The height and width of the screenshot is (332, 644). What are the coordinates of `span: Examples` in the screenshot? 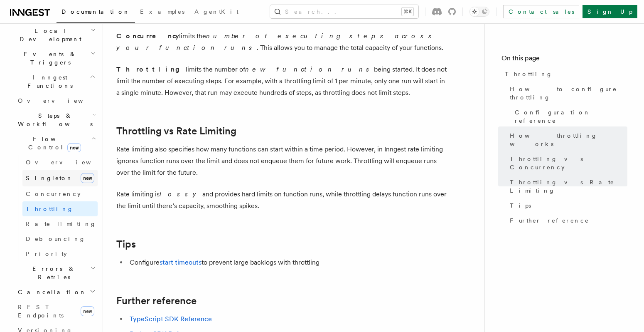 It's located at (162, 12).